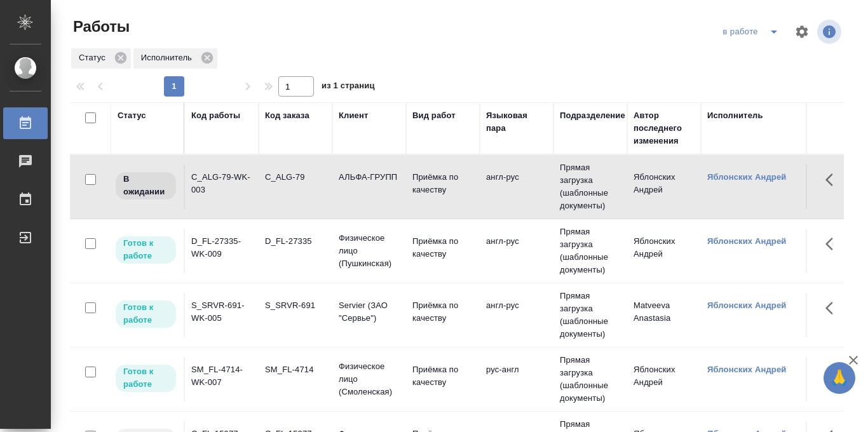  What do you see at coordinates (369, 251) in the screenshot?
I see `p: Физическое лицо (Пушкинская)` at bounding box center [369, 251].